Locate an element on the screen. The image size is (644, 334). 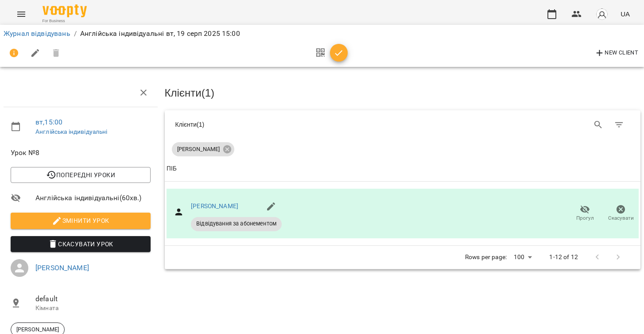
span: Скасувати Урок is located at coordinates (81, 244).